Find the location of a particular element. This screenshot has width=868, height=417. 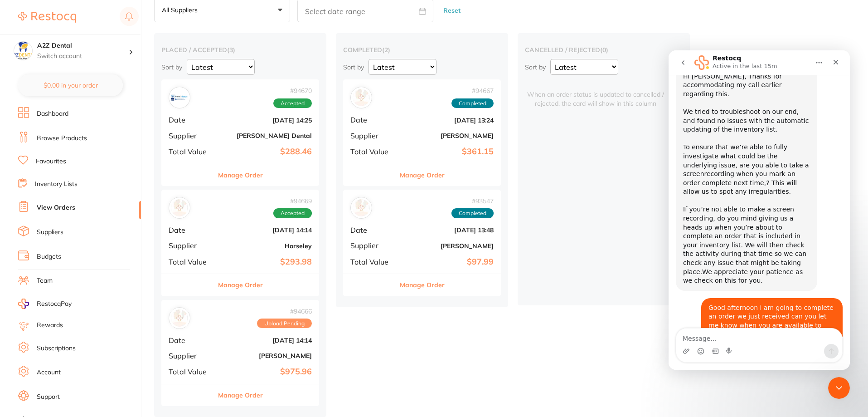

img: RestocqPay is located at coordinates (23, 304).